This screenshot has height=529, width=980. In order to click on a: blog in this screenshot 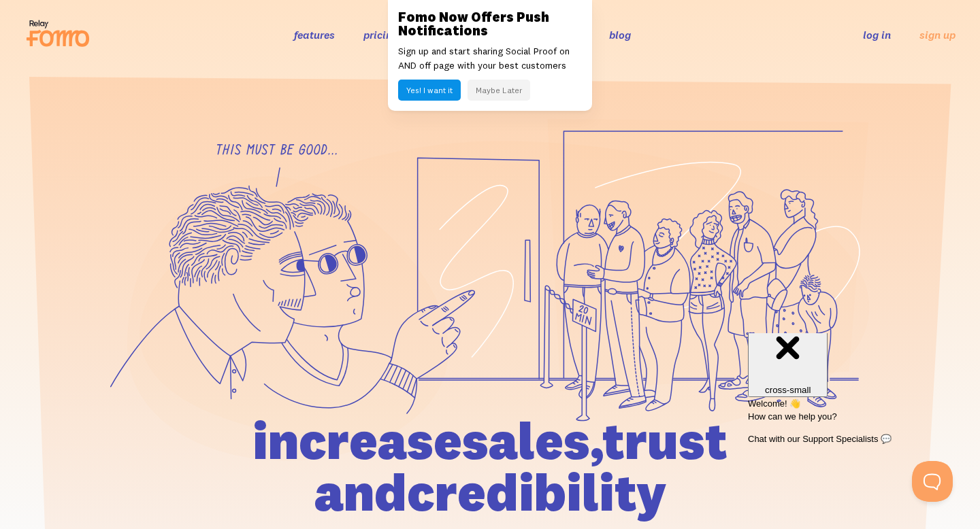, I will do `click(620, 35)`.